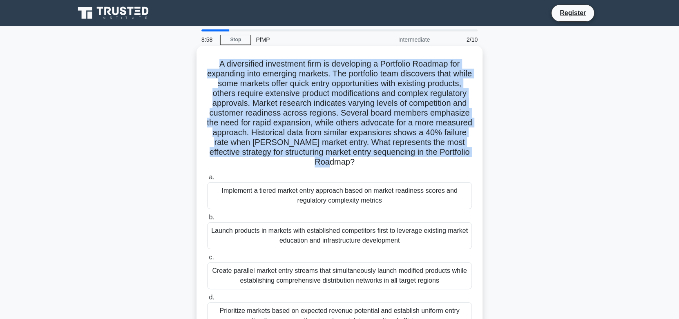 The height and width of the screenshot is (319, 679). What do you see at coordinates (208, 40) in the screenshot?
I see `div: 8:58` at bounding box center [208, 40].